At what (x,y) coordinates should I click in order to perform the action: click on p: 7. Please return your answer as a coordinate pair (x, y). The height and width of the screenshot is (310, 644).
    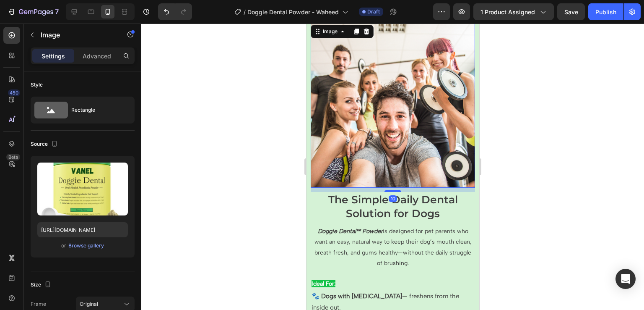
    Looking at the image, I should click on (57, 12).